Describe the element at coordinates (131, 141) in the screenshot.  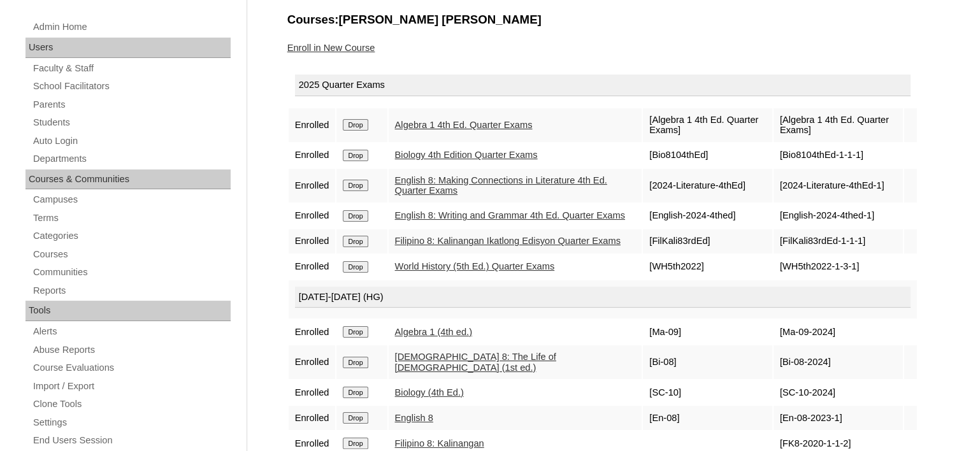
I see `a: Auto Login` at that location.